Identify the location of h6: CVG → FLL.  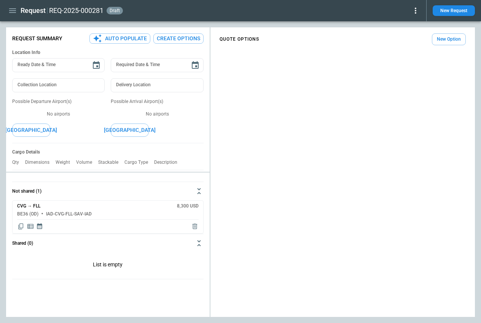
(29, 206).